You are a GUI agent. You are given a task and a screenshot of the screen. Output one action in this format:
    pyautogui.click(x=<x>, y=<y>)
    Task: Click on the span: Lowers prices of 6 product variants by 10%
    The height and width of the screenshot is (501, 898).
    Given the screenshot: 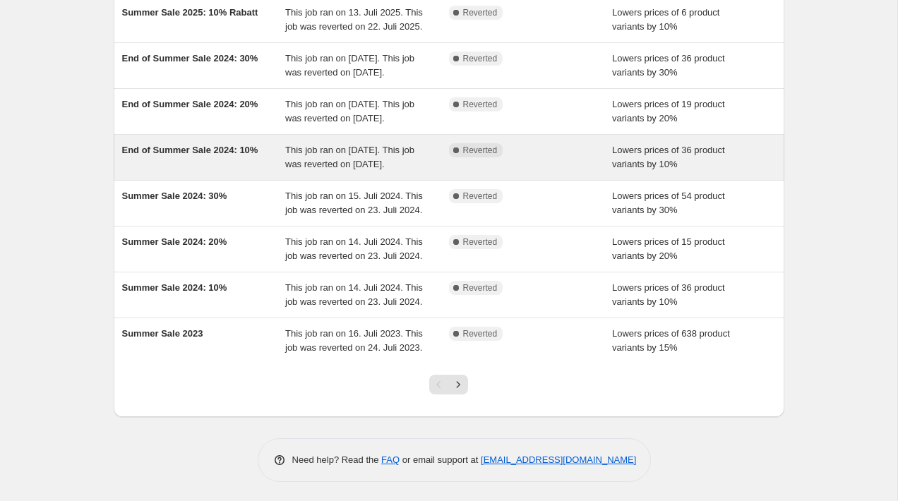 What is the action you would take?
    pyautogui.click(x=666, y=19)
    